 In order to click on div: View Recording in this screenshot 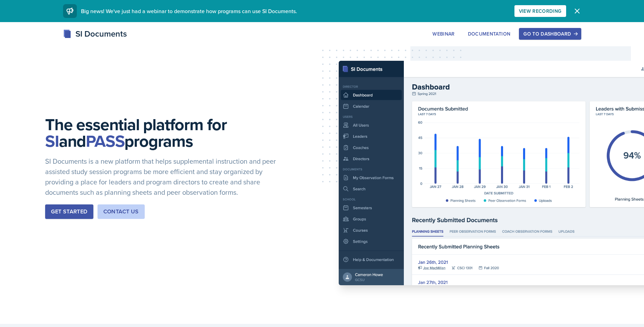, I will do `click(540, 11)`.